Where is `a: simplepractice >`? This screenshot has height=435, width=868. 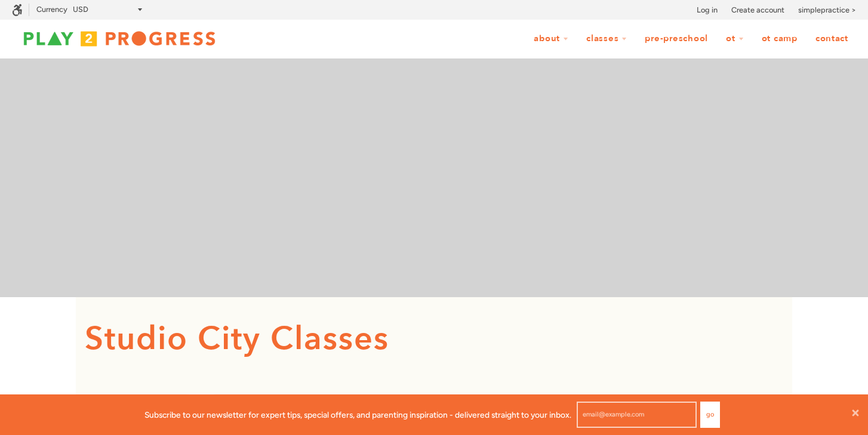 a: simplepractice > is located at coordinates (827, 10).